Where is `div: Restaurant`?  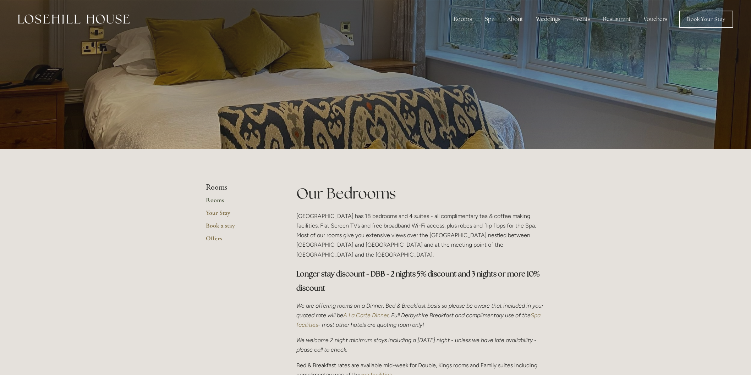
div: Restaurant is located at coordinates (617, 19).